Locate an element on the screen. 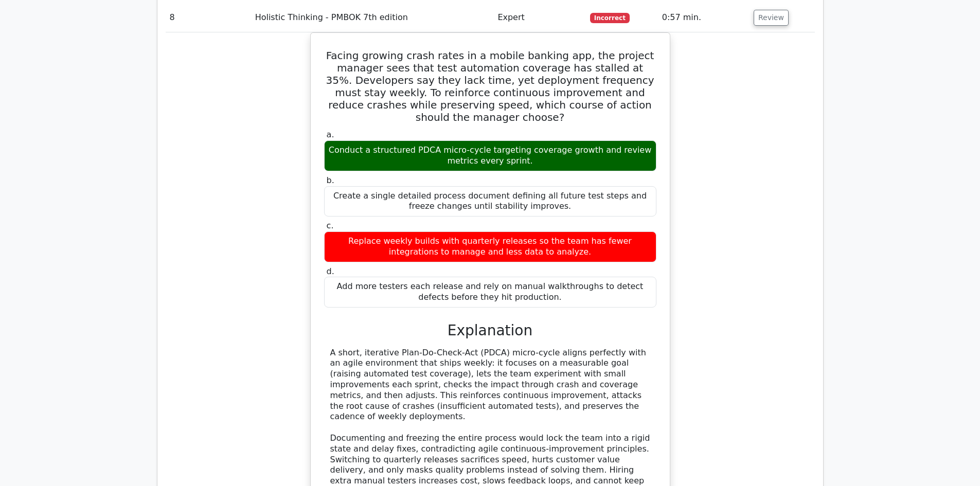 The height and width of the screenshot is (486, 980). div: Add more testers each release and rely on manual walkthroughs to detect defects before they hit p... is located at coordinates (490, 292).